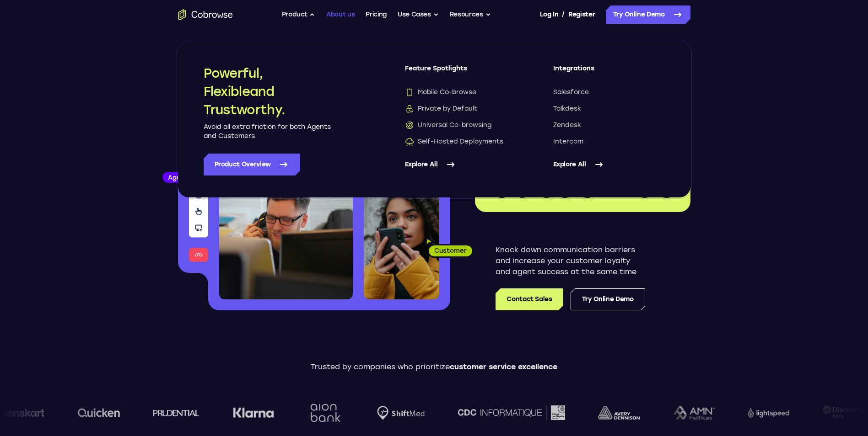  I want to click on img: Klarna, so click(249, 413).